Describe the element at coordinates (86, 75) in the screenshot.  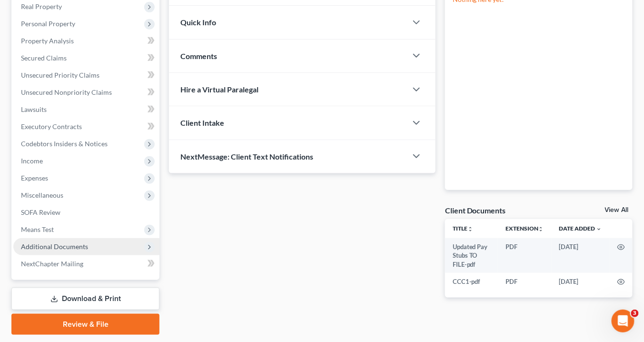
I see `a: Unsecured Priority Claims` at that location.